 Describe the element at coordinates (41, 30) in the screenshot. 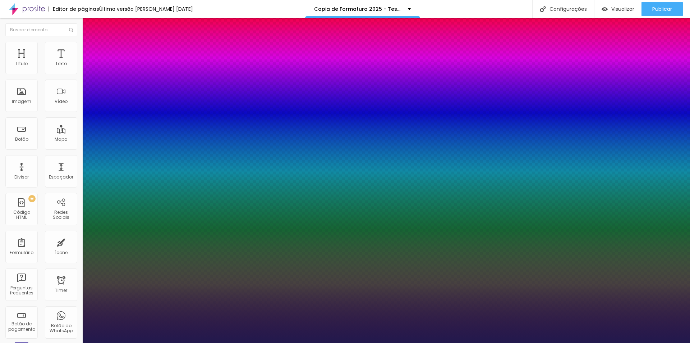

I see `input: Buscar elemento` at that location.